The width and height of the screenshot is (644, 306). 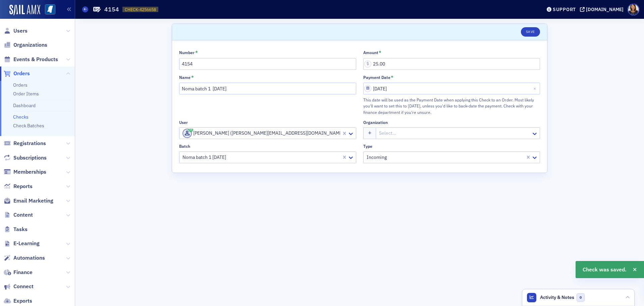 What do you see at coordinates (33, 201) in the screenshot?
I see `span: Email Marketing` at bounding box center [33, 201].